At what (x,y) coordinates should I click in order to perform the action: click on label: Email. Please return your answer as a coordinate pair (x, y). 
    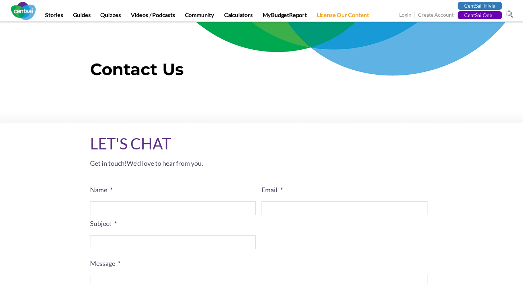
    Looking at the image, I should click on (344, 190).